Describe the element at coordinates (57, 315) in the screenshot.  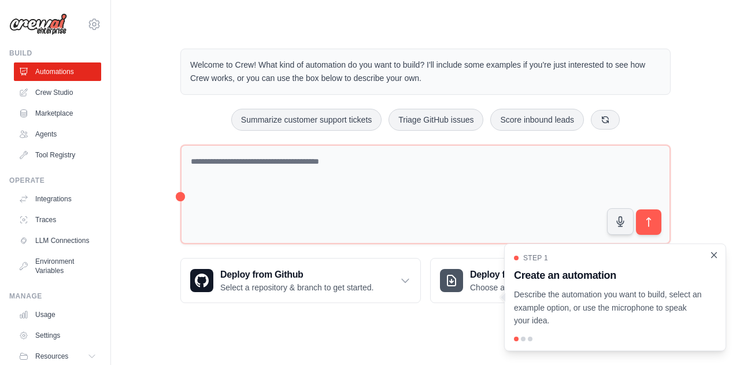
I see `a: Usage` at that location.